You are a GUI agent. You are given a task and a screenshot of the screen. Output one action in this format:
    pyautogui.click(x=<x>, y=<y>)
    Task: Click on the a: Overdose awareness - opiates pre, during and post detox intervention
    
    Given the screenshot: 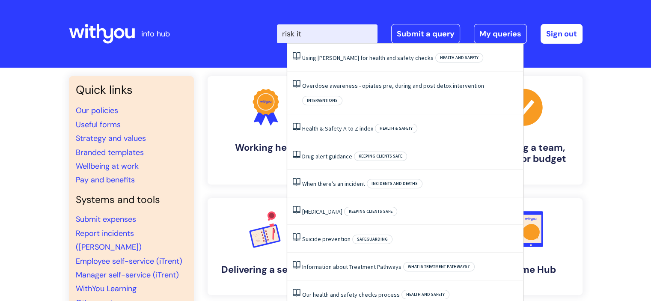 What is the action you would take?
    pyautogui.click(x=393, y=86)
    